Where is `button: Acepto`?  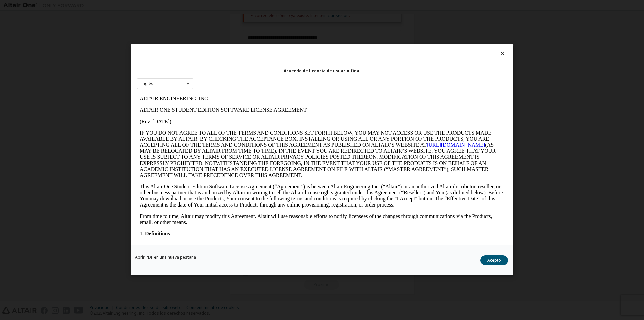
button: Acepto is located at coordinates (494, 260).